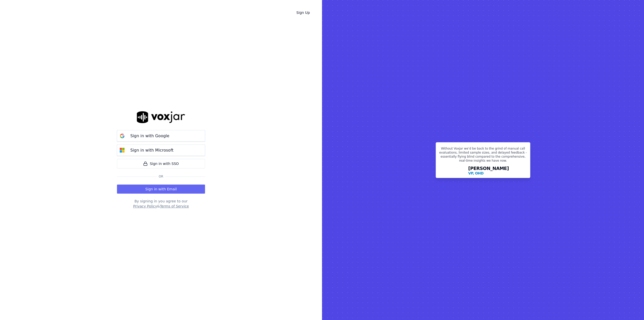  What do you see at coordinates (152, 150) in the screenshot?
I see `p: Sign in with Microsoft` at bounding box center [152, 150].